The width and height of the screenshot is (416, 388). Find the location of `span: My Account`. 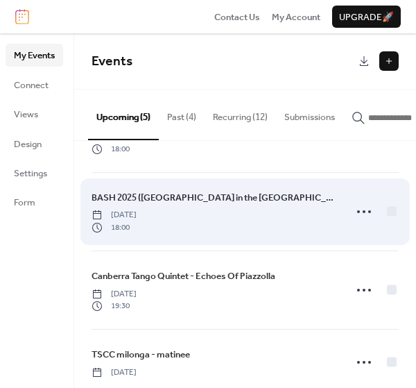

span: My Account is located at coordinates (296, 17).